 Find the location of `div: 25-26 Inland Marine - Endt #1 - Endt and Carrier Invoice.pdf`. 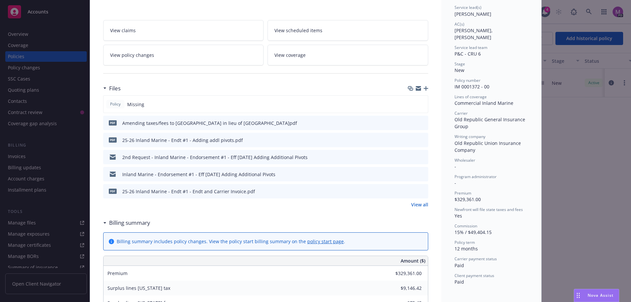

div: 25-26 Inland Marine - Endt #1 - Endt and Carrier Invoice.pdf is located at coordinates (189, 191).